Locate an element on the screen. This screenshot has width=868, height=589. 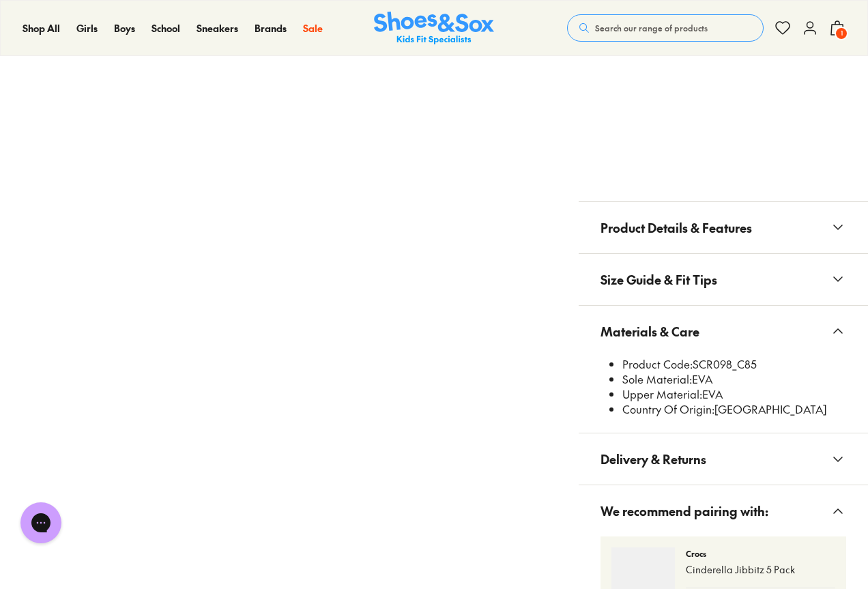
span: Sole Material: is located at coordinates (657, 379).